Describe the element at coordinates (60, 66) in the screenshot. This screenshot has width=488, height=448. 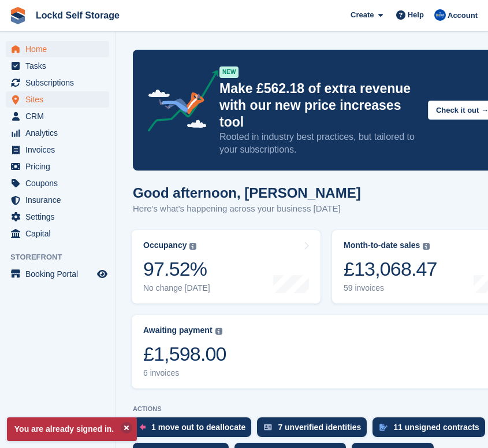
I see `span: Tasks` at that location.